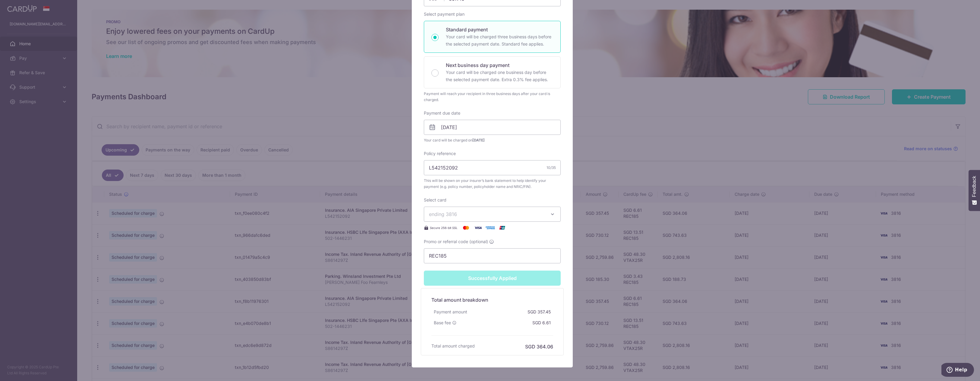  What do you see at coordinates (538, 311) in the screenshot?
I see `div: SGD 357.45` at bounding box center [538, 311].